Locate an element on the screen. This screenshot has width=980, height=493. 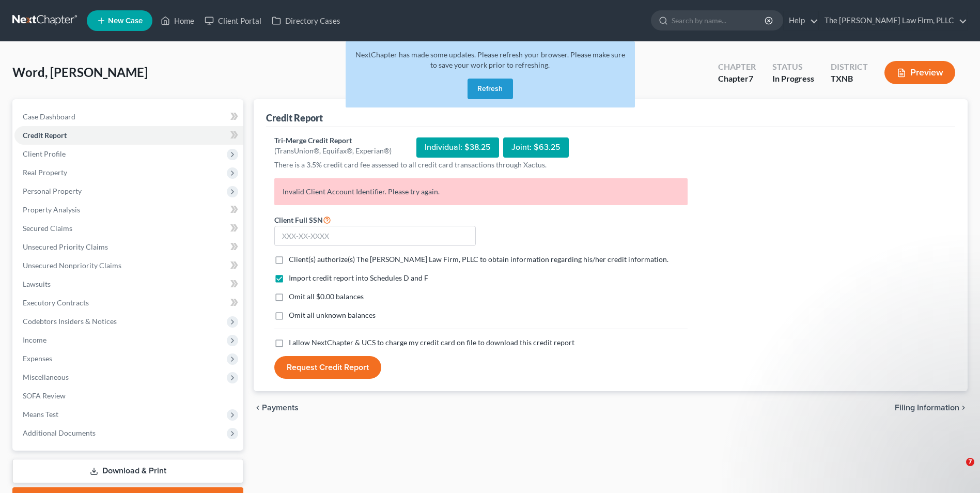
a: Client Portal is located at coordinates (233, 21).